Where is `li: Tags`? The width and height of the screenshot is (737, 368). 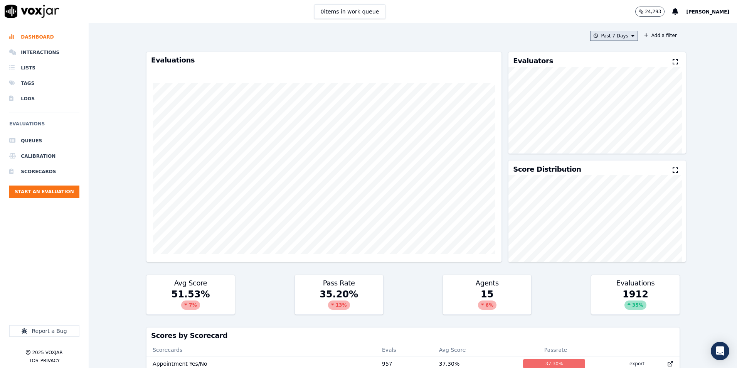
li: Tags is located at coordinates (44, 83).